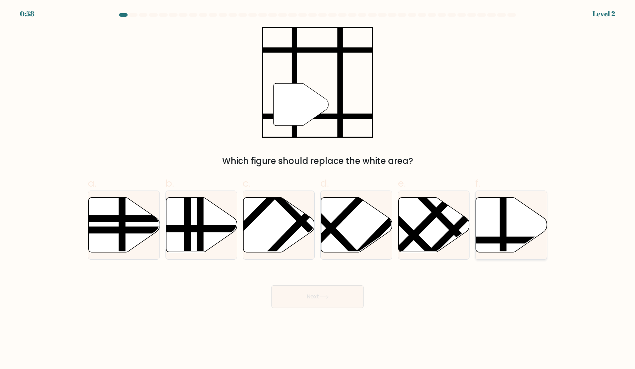 The width and height of the screenshot is (635, 369). What do you see at coordinates (170, 183) in the screenshot?
I see `span: b.` at bounding box center [170, 183].